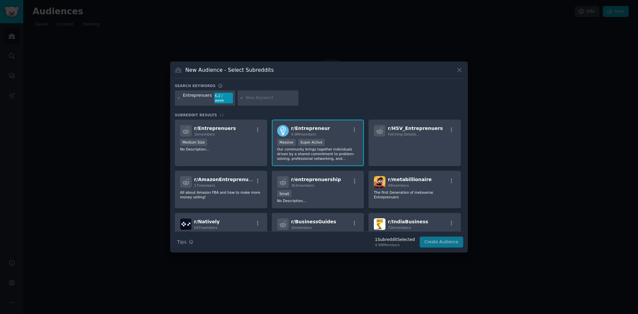  What do you see at coordinates (271, 98) in the screenshot?
I see `input: New Keyword` at bounding box center [271, 98].